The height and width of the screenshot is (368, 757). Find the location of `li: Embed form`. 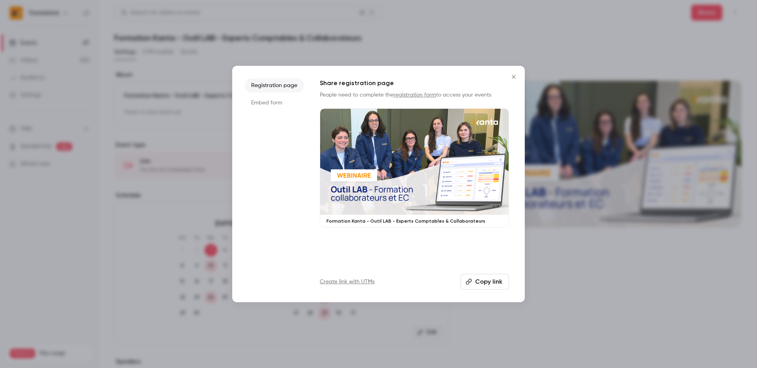

li: Embed form is located at coordinates (275, 103).